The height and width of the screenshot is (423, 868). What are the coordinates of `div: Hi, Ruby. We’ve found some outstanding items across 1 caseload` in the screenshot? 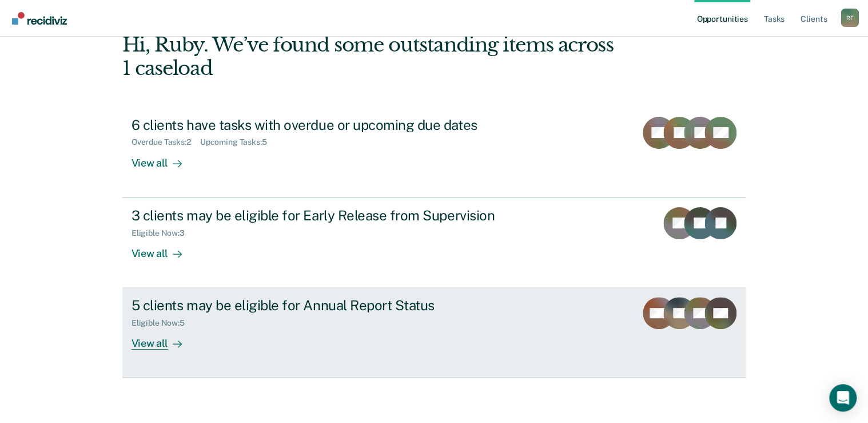 It's located at (372, 56).